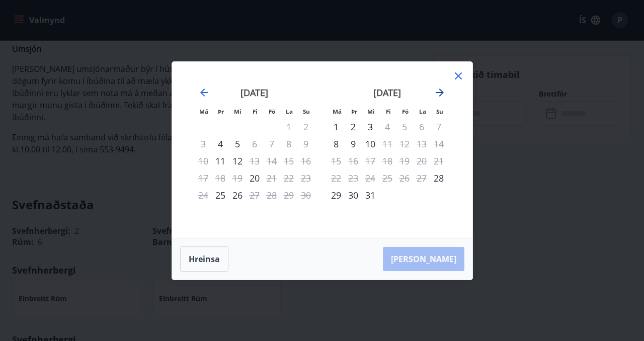  Describe the element at coordinates (272, 161) in the screenshot. I see `td: Not available. föstudagur, 14. nóvember 2025` at that location.